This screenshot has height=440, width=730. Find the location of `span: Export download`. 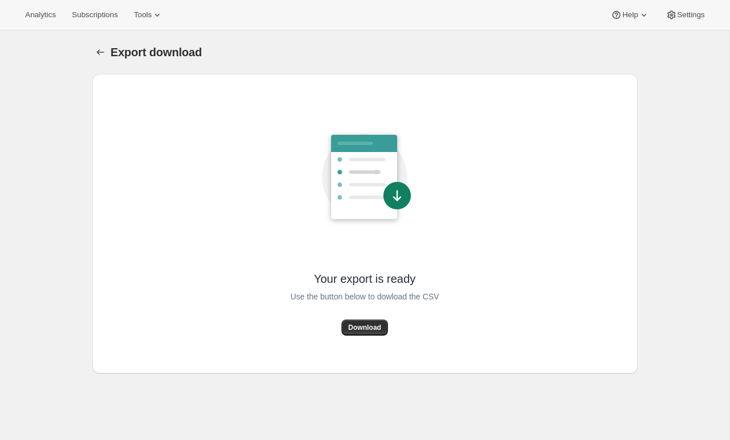

span: Export download is located at coordinates (156, 52).